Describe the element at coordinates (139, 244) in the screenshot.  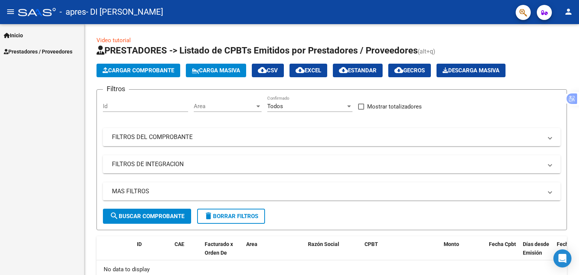
I see `span: ID` at that location.